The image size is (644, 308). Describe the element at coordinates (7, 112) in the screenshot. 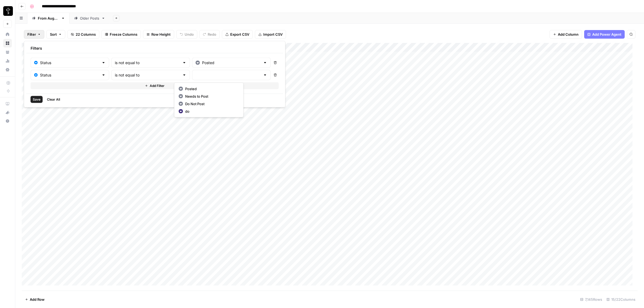

I see `div: What's new?` at that location.